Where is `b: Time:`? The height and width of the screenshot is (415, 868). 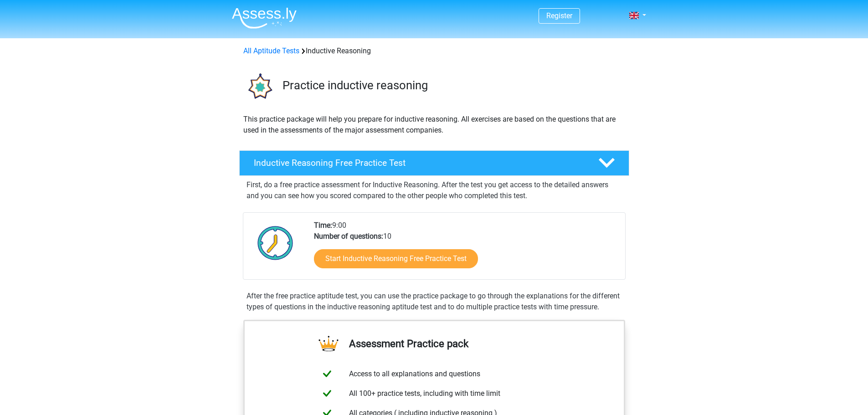 b: Time: is located at coordinates (323, 225).